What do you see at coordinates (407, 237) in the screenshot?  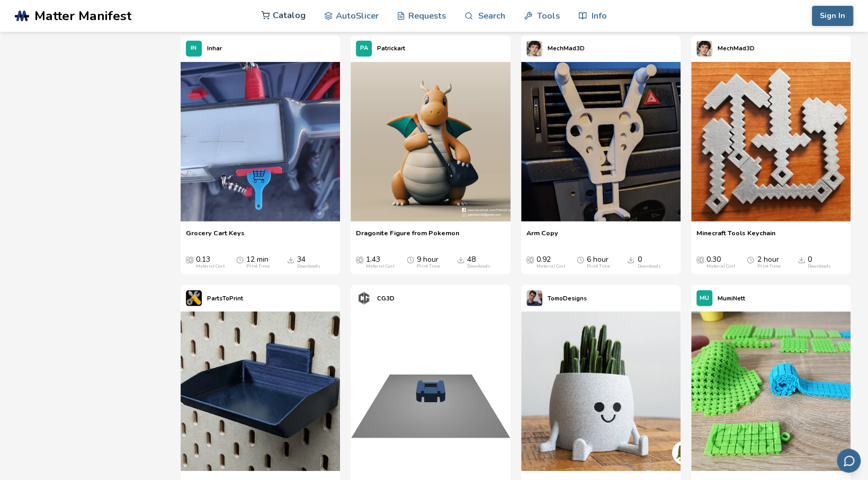 I see `a: Dragonite Figure from Pokemon` at bounding box center [407, 237].